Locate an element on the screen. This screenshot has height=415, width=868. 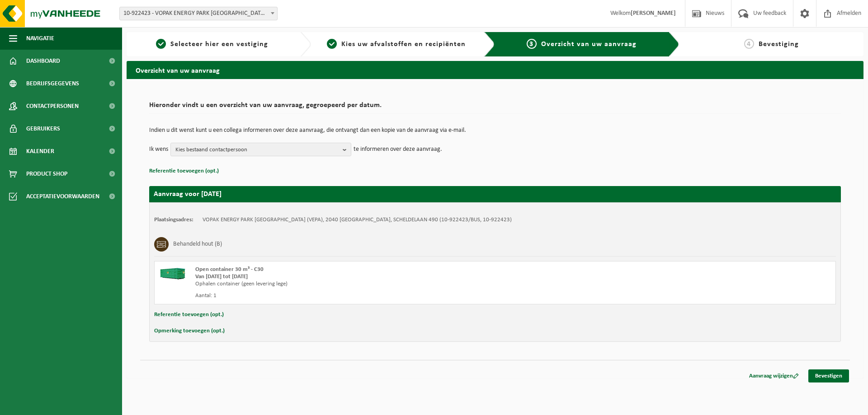
p: Indien u dit wenst kunt u een collega informeren over deze aanvraag, die ontvangt dan een kopie v... is located at coordinates (495, 131).